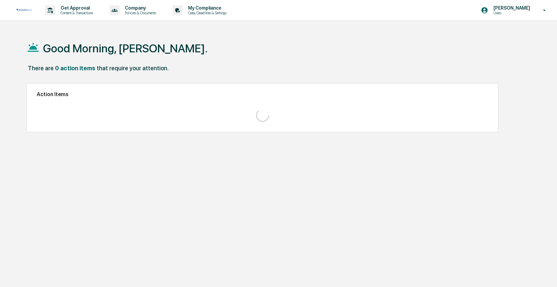 This screenshot has width=557, height=287. I want to click on p: Company, so click(139, 8).